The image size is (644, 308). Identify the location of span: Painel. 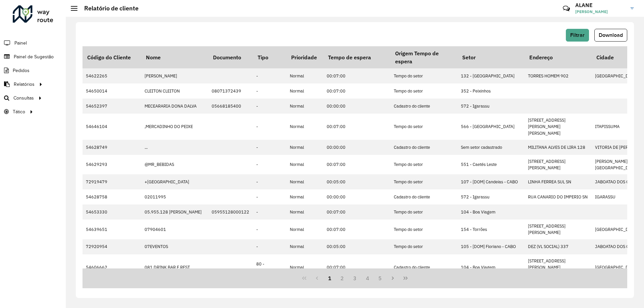
(21, 43).